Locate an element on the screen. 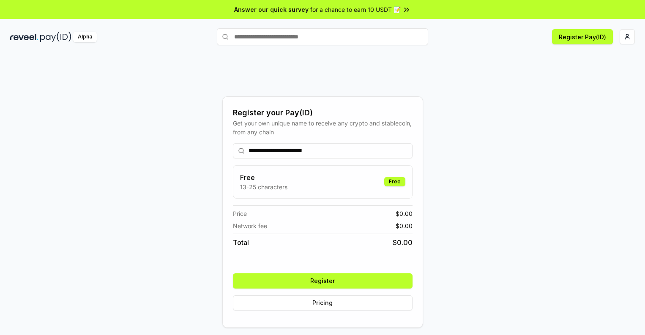 The height and width of the screenshot is (335, 645). button: Register Pay(ID) is located at coordinates (582, 37).